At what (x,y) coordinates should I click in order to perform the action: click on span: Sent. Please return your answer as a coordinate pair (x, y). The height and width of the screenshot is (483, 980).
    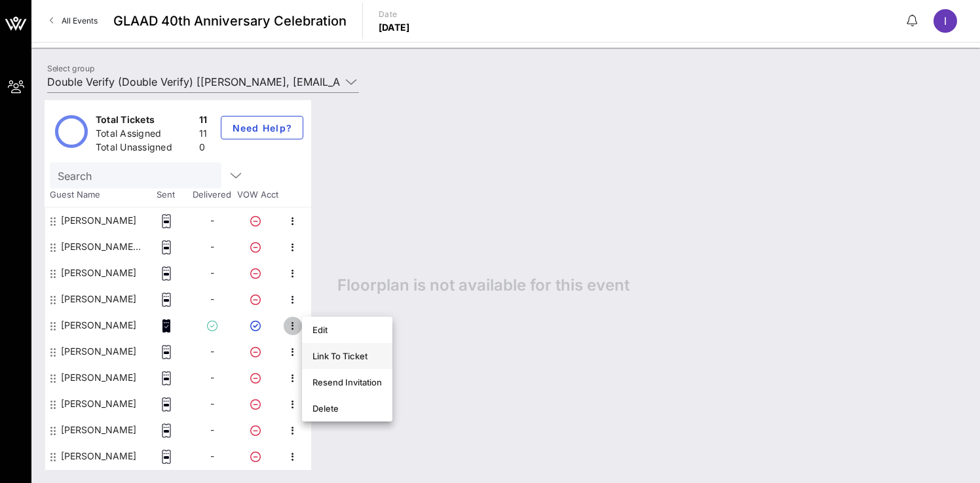
    Looking at the image, I should click on (166, 195).